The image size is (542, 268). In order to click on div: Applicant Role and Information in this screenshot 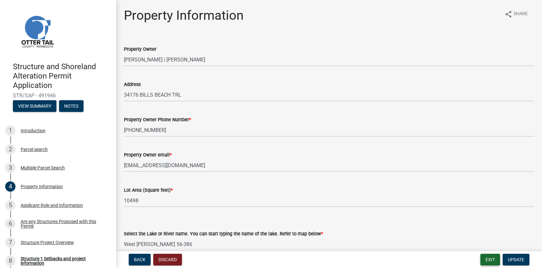, I will do `click(52, 205)`.